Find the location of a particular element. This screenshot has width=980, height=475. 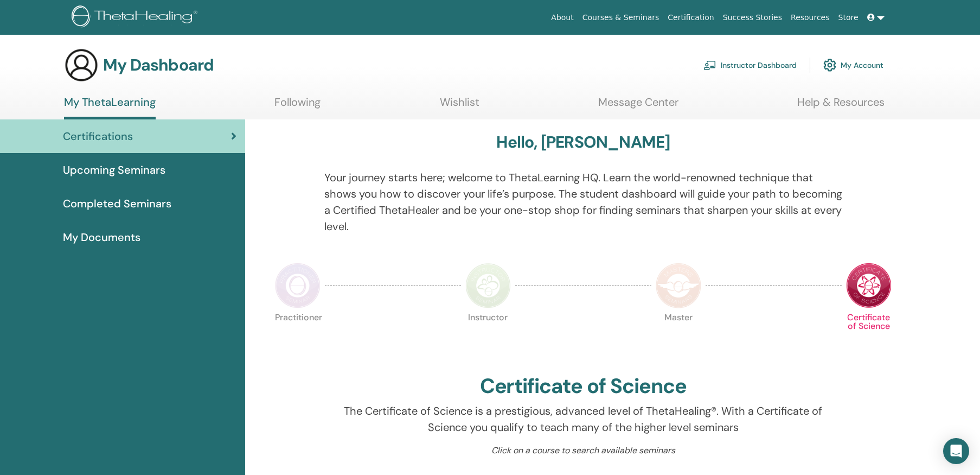

span: My Documents is located at coordinates (101, 237).